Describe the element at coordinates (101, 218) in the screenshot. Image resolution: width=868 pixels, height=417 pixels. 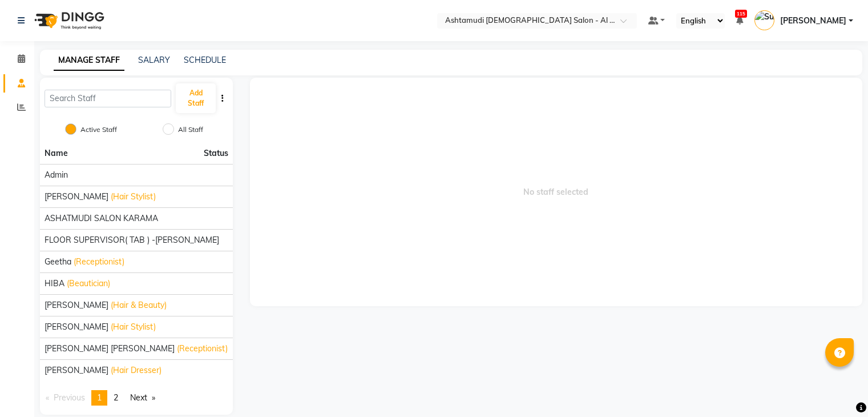
I see `span: ASHATMUDI SALON KARAMA` at that location.